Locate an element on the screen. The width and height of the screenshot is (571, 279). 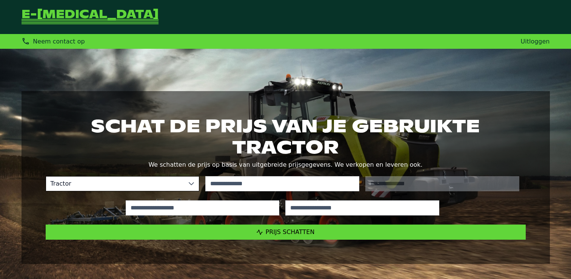
h1: Schat de prijs van je gebruikte tractor is located at coordinates (286, 136).